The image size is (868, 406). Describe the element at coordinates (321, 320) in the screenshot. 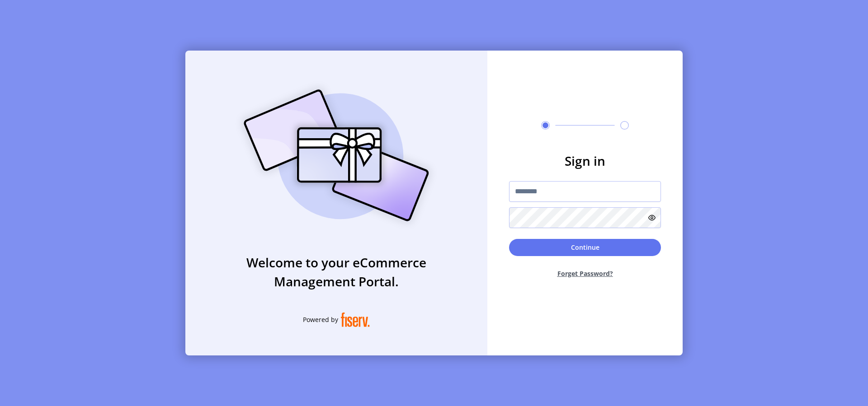

I see `span: Powered by` at that location.